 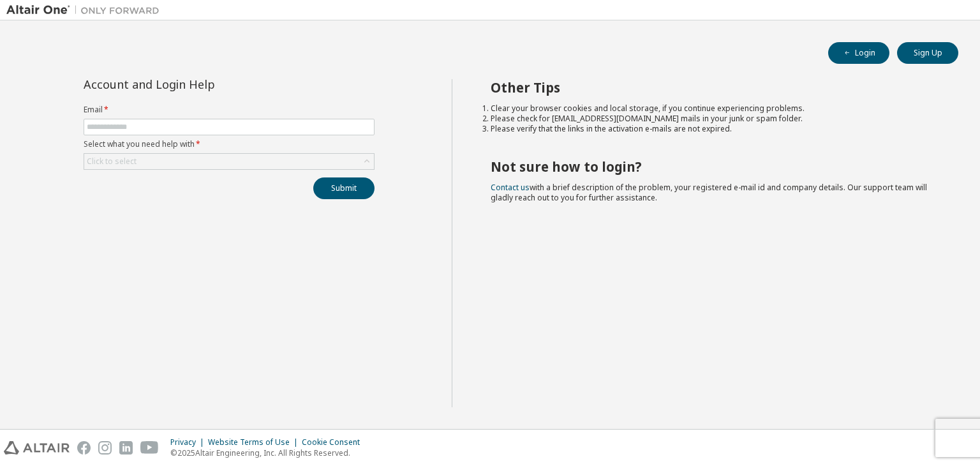 What do you see at coordinates (189, 443) in the screenshot?
I see `div: Privacy` at bounding box center [189, 443].